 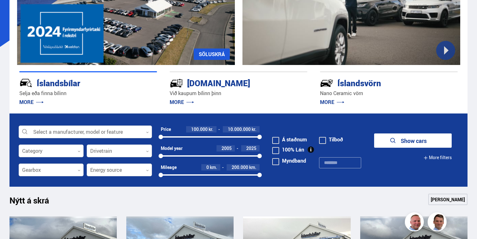 I want to click on p: Við kaupum bílinn þinn, so click(x=238, y=93).